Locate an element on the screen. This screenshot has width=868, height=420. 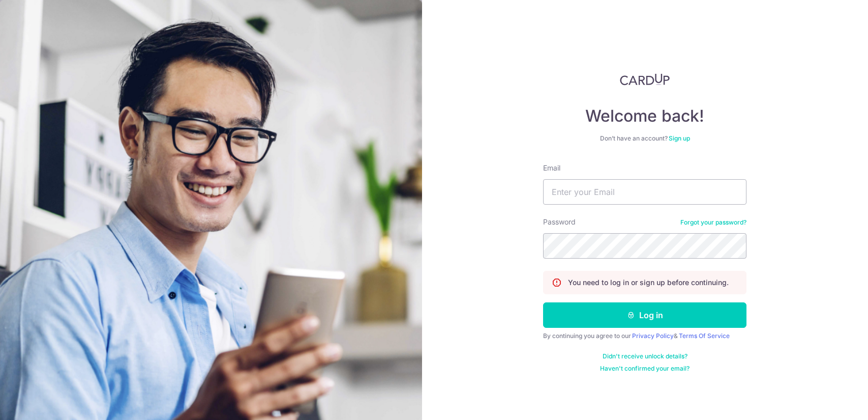
a: Didn't receive unlock details? is located at coordinates (645, 356).